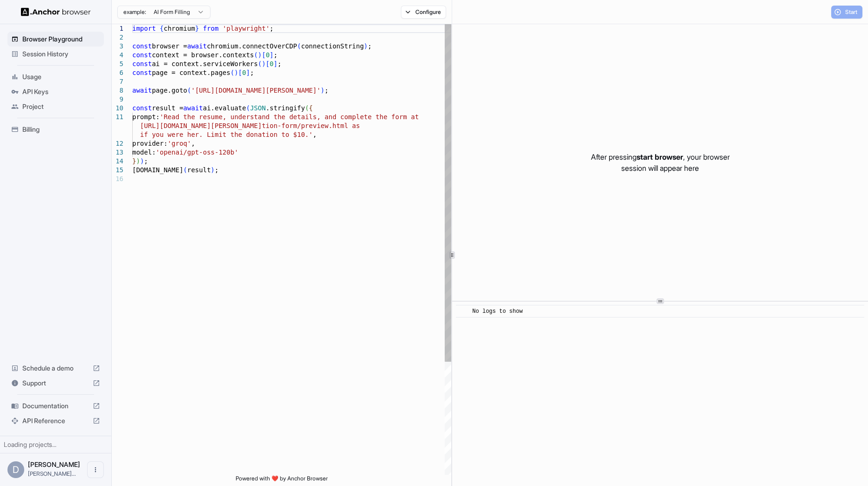 The height and width of the screenshot is (486, 868). Describe the element at coordinates (61, 54) in the screenshot. I see `span: Session History` at that location.